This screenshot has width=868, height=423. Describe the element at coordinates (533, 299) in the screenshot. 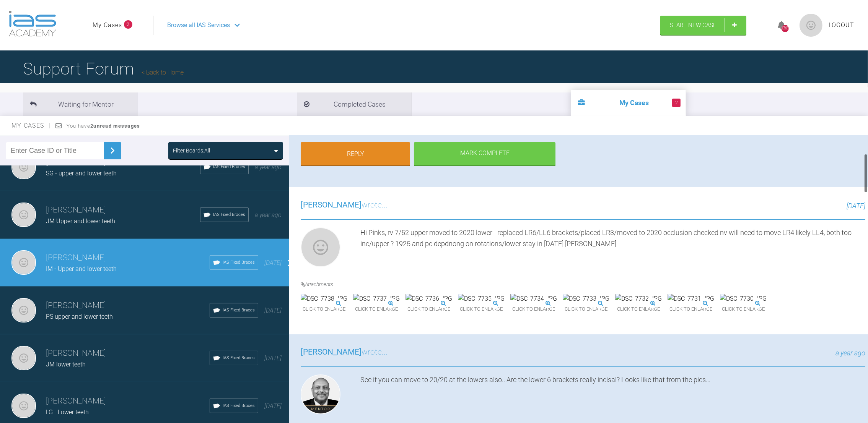

I see `img: DSC_7734.JPG` at that location.